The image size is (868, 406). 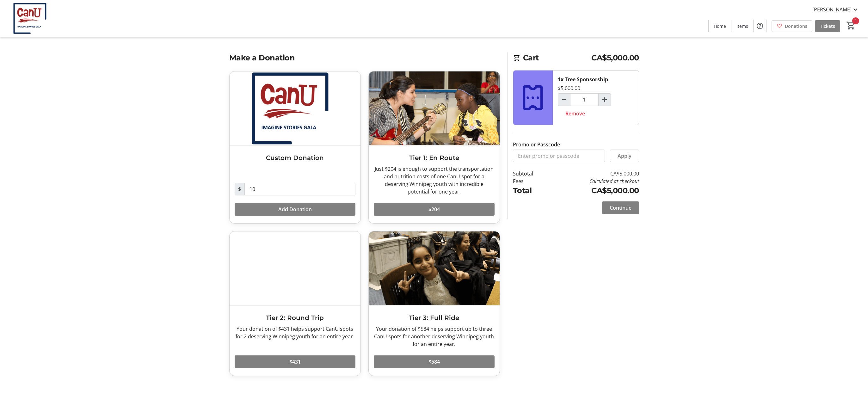 What do you see at coordinates (720, 26) in the screenshot?
I see `span: Home` at bounding box center [720, 26].